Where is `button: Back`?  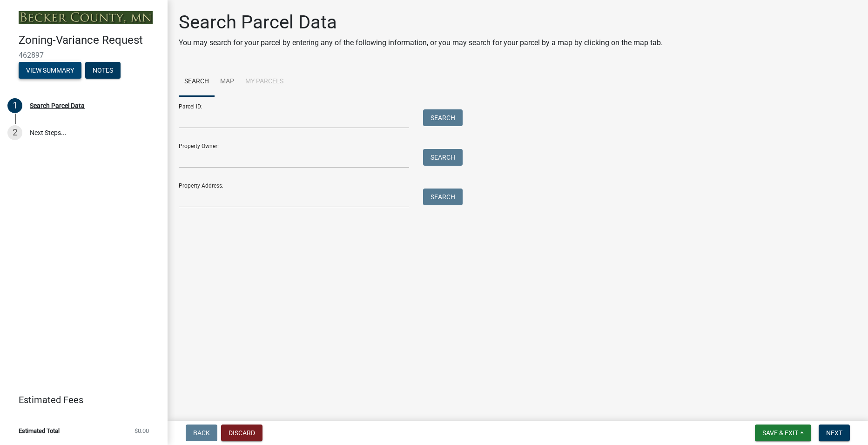
button: Back is located at coordinates (201, 433).